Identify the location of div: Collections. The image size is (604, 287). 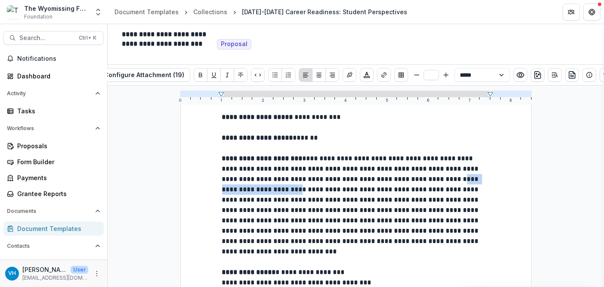
(210, 12).